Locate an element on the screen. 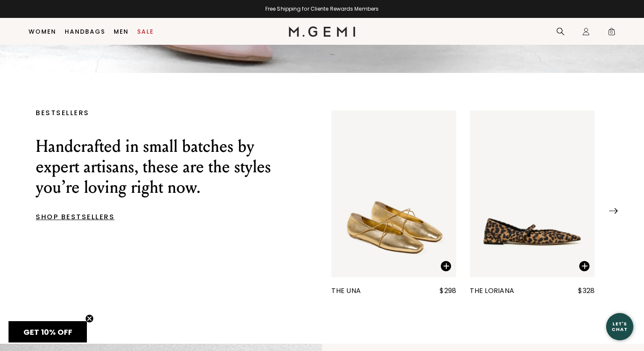 The height and width of the screenshot is (351, 644). p: SHOP BESTSELLERS is located at coordinates (163, 217).